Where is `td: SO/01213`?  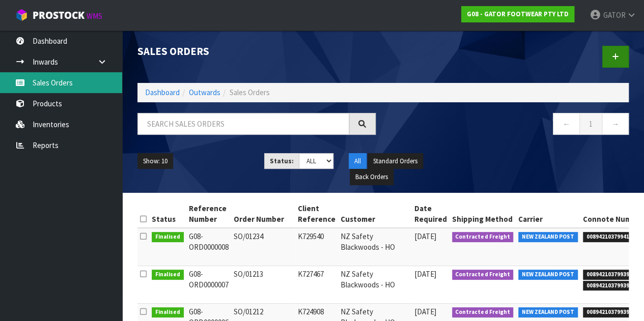
td: SO/01213 is located at coordinates (263, 284).